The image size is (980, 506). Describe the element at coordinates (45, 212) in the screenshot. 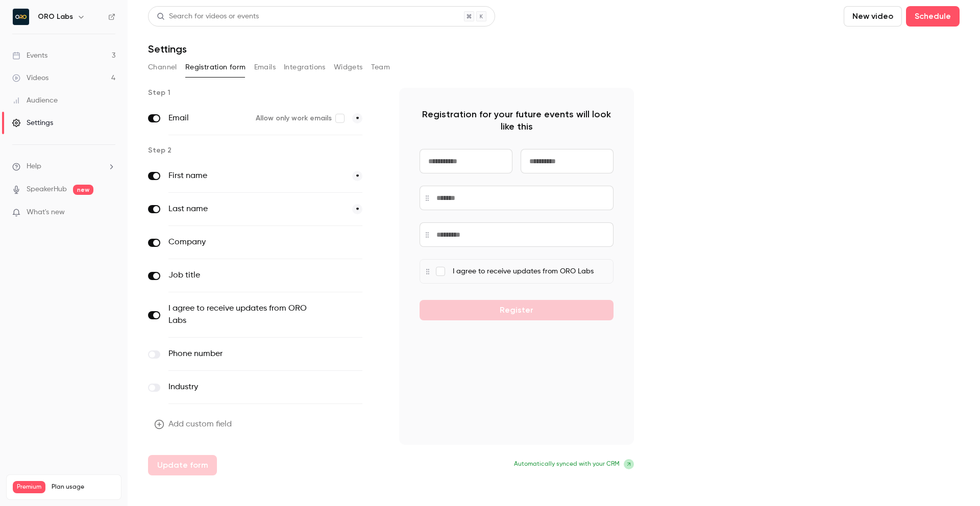

I see `span: What's new` at that location.